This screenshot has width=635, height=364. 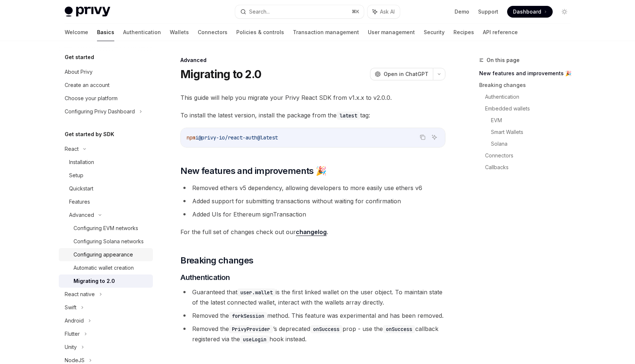 What do you see at coordinates (313, 201) in the screenshot?
I see `li: Added support for submitting transactions without waiting for confirmation` at bounding box center [313, 201].